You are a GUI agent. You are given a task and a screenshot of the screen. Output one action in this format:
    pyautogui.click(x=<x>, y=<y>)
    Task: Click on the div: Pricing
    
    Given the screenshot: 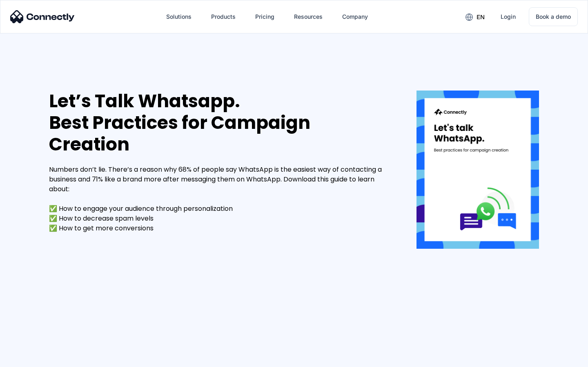 What is the action you would take?
    pyautogui.click(x=265, y=17)
    